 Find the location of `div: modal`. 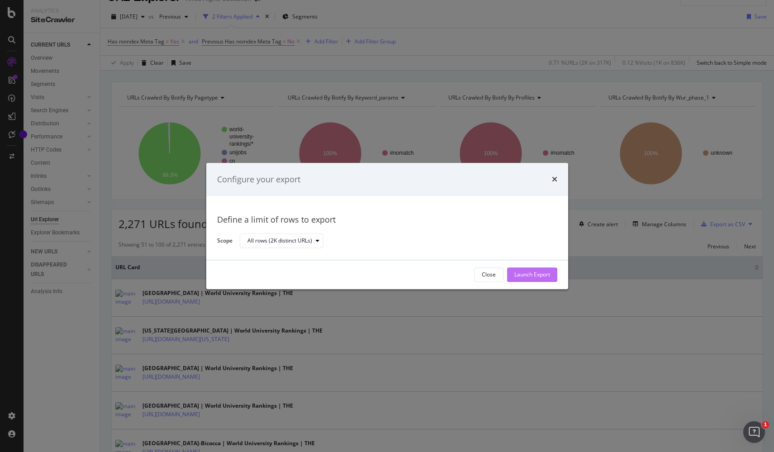

div: modal is located at coordinates (387, 226).